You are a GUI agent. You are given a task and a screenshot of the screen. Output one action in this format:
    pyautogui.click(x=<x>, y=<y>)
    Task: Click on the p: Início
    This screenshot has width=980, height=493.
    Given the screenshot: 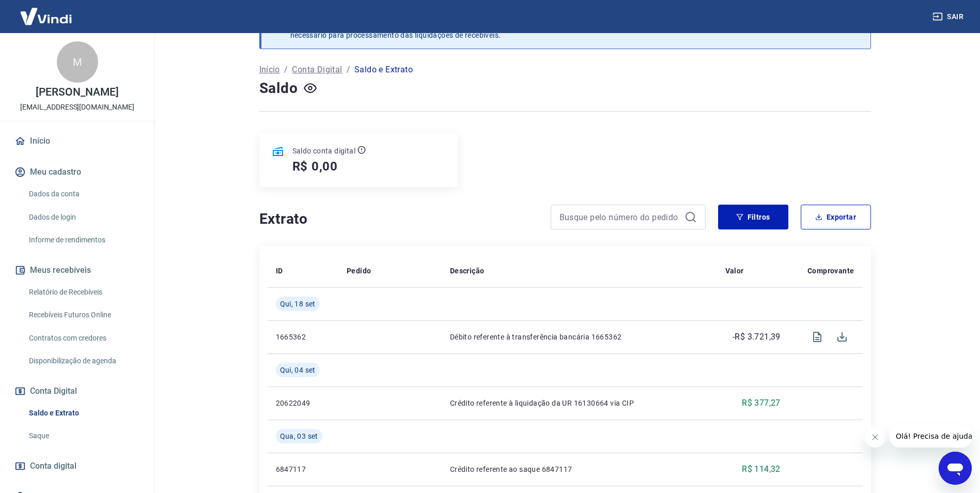 What is the action you would take?
    pyautogui.click(x=270, y=70)
    